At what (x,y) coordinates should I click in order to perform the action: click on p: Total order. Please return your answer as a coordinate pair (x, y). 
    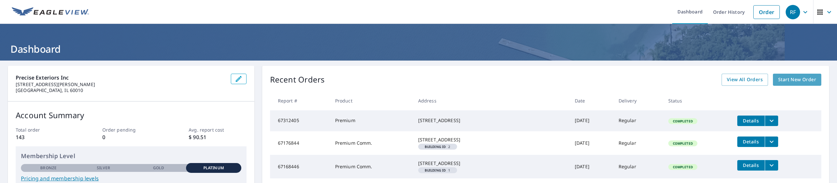
    Looking at the image, I should click on (44, 130).